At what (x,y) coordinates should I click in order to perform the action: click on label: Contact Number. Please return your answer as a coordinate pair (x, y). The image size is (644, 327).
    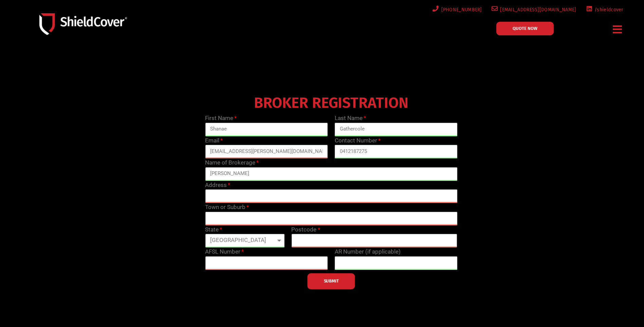
    Looking at the image, I should click on (358, 141).